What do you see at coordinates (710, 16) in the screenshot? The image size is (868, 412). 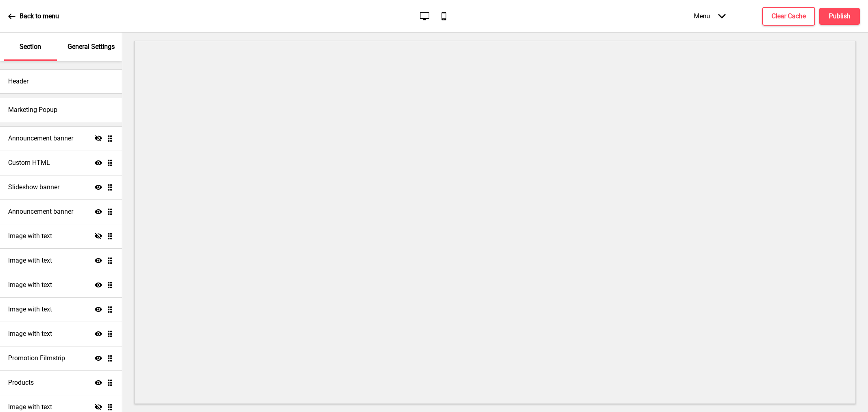 I see `div: Menu` at bounding box center [710, 16].